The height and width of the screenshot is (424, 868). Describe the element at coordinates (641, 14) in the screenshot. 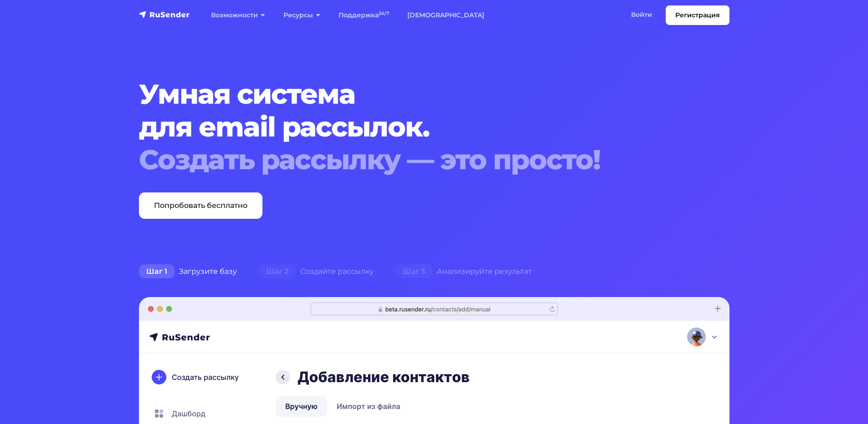

I see `a: Войти` at that location.